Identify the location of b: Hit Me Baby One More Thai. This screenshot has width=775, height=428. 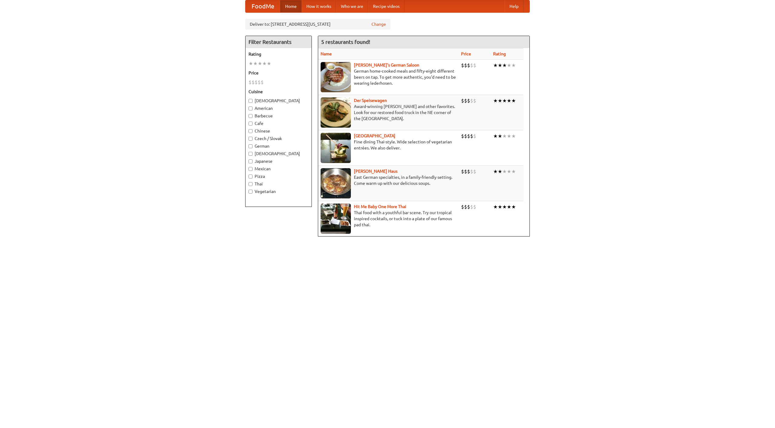
(380, 207).